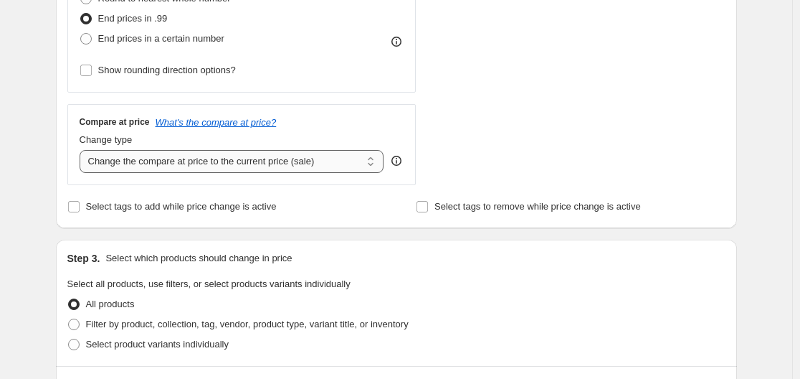 The height and width of the screenshot is (379, 800). Describe the element at coordinates (106, 139) in the screenshot. I see `span: Change type` at that location.